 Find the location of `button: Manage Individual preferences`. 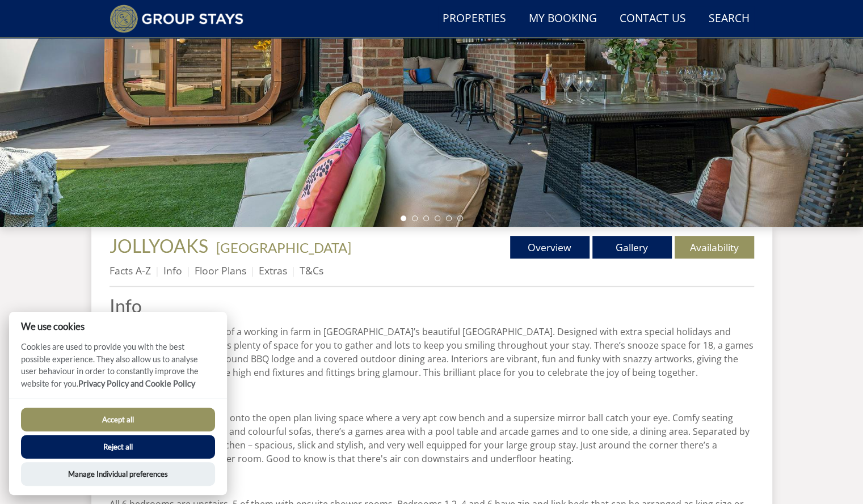

button: Manage Individual preferences is located at coordinates (118, 474).